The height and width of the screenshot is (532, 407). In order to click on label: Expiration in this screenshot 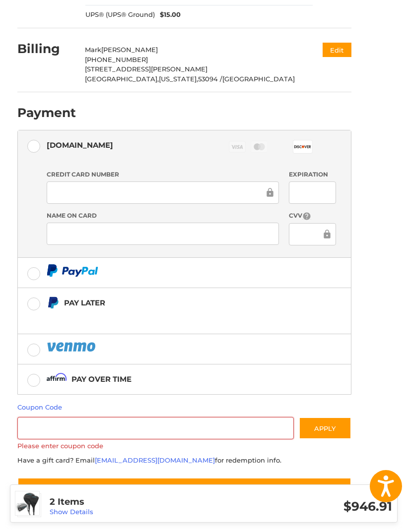, I will do `click(313, 175)`.